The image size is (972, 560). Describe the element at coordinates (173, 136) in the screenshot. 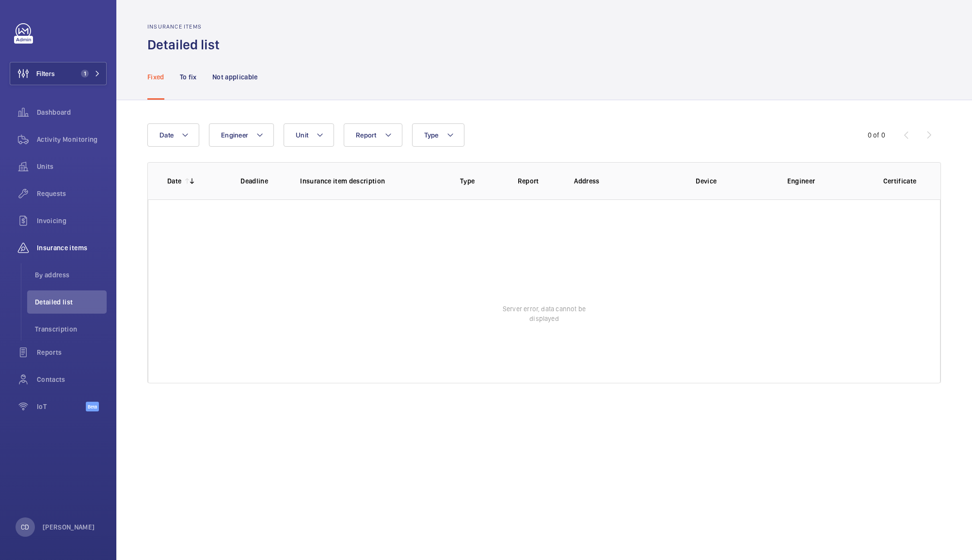

I see `button: Date` at that location.